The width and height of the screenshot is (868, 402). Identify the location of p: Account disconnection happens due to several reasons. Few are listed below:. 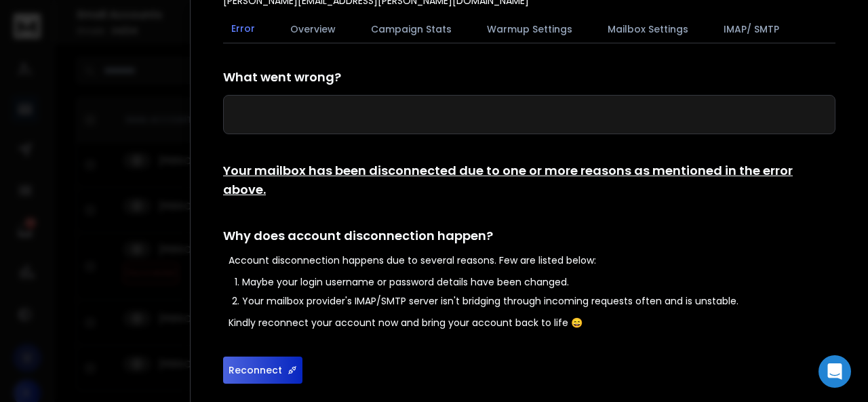
(532, 260).